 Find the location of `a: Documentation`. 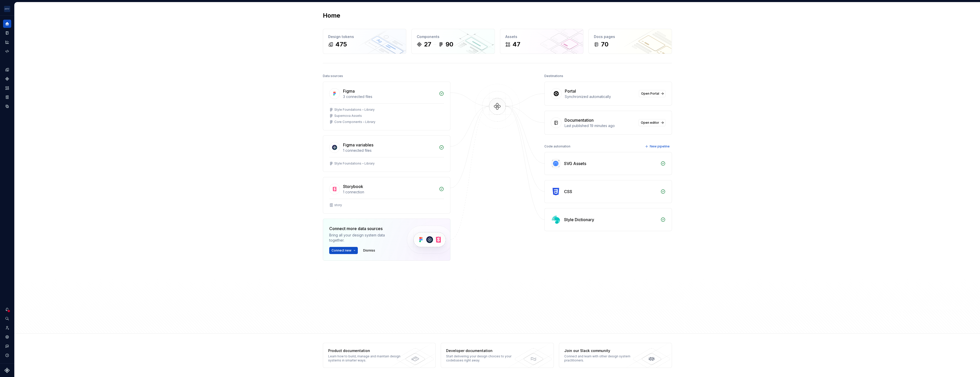

a: Documentation is located at coordinates (7, 33).